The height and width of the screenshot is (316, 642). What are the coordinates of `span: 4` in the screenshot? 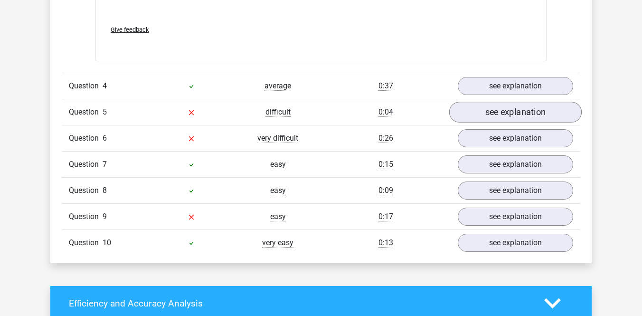 It's located at (104, 85).